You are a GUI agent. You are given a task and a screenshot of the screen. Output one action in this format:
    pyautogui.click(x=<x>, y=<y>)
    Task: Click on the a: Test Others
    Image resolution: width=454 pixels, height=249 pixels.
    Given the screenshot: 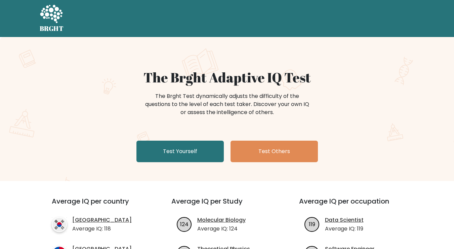 What is the action you would take?
    pyautogui.click(x=274, y=151)
    